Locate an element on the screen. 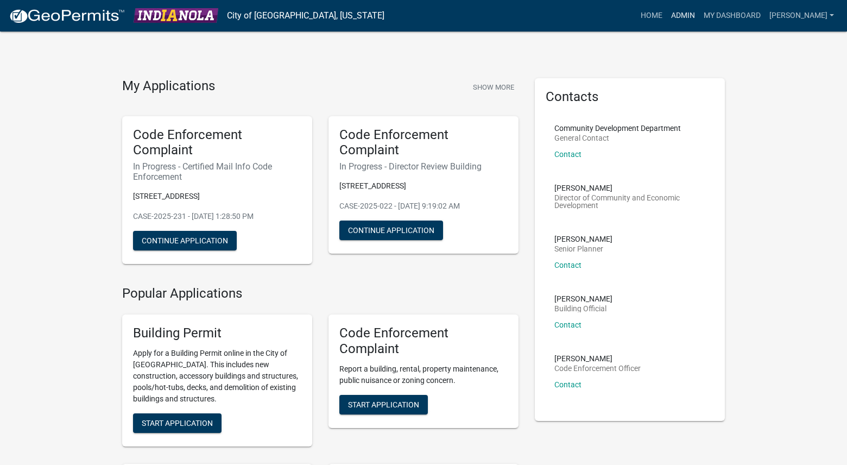 The image size is (847, 465). a: My Dashboard is located at coordinates (732, 16).